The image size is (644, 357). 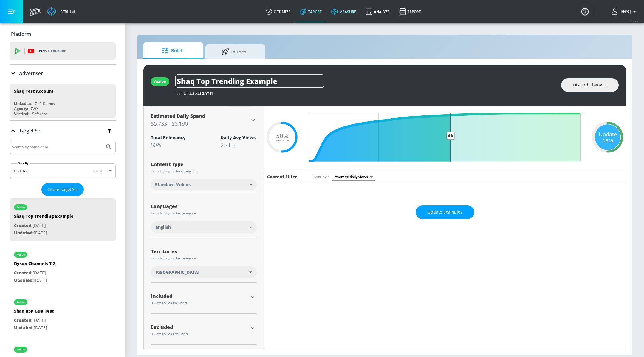 I want to click on a: measure, so click(x=344, y=12).